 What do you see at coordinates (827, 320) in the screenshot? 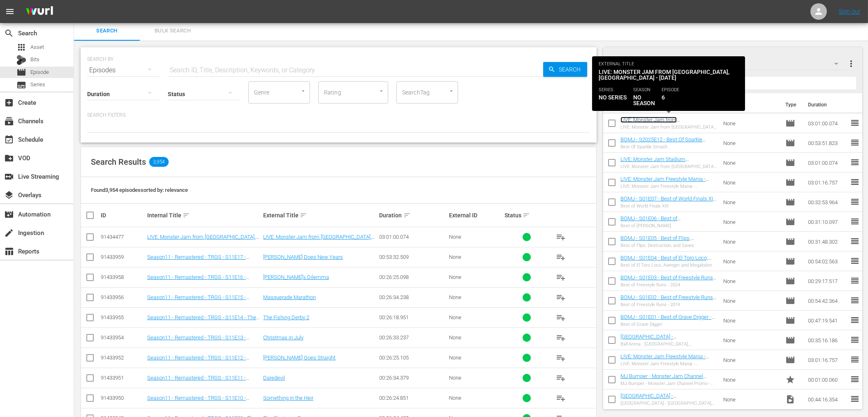
I see `td: 00:47:19.541` at bounding box center [827, 320].